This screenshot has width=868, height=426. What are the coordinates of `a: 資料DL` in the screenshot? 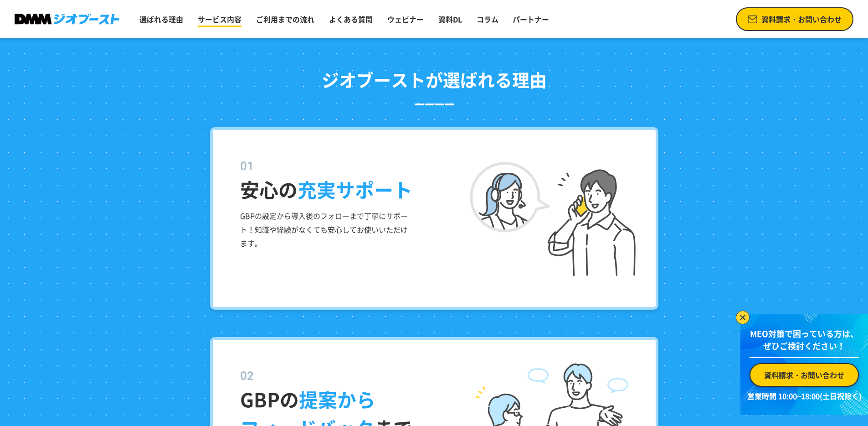 It's located at (450, 19).